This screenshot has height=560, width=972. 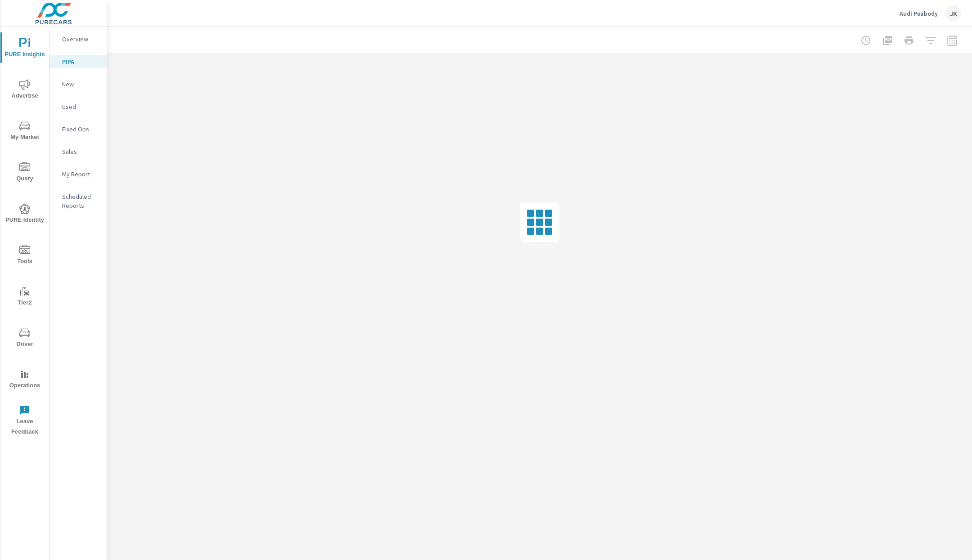 What do you see at coordinates (81, 107) in the screenshot?
I see `p: Used` at bounding box center [81, 107].